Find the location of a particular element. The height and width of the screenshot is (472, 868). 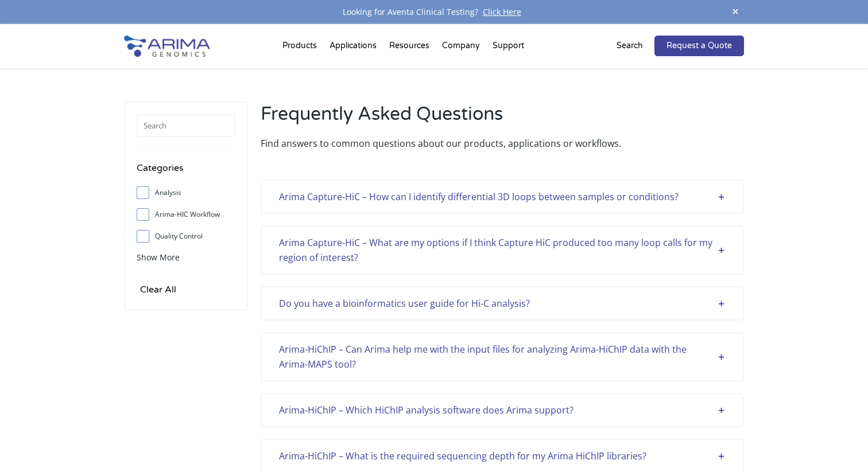

label: Quality Control is located at coordinates (186, 237).